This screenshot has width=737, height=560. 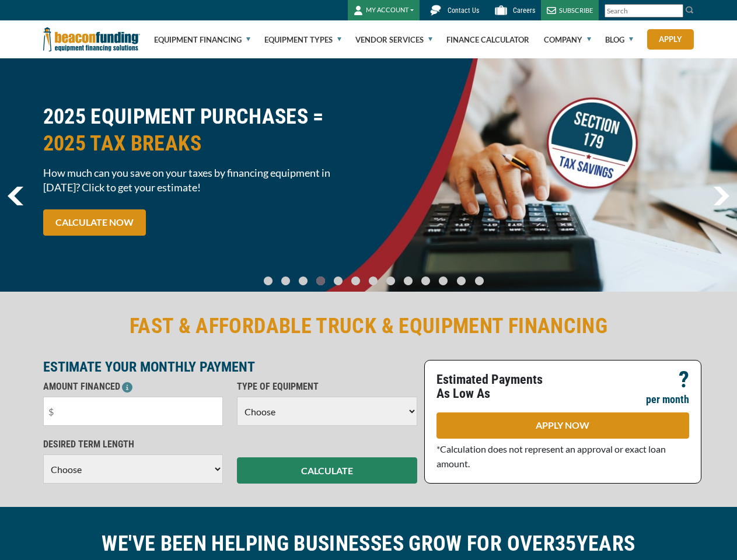 What do you see at coordinates (15, 196) in the screenshot?
I see `a: previous` at bounding box center [15, 196].